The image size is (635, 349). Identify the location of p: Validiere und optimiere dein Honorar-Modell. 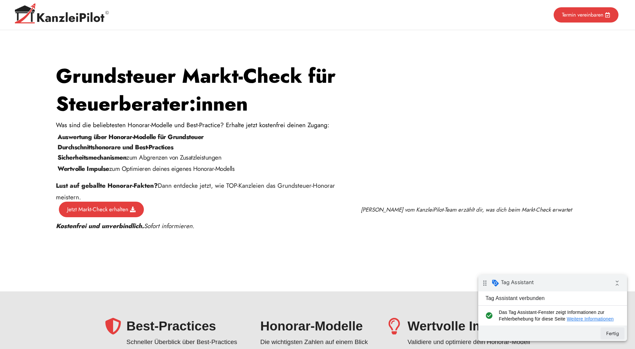
(469, 342).